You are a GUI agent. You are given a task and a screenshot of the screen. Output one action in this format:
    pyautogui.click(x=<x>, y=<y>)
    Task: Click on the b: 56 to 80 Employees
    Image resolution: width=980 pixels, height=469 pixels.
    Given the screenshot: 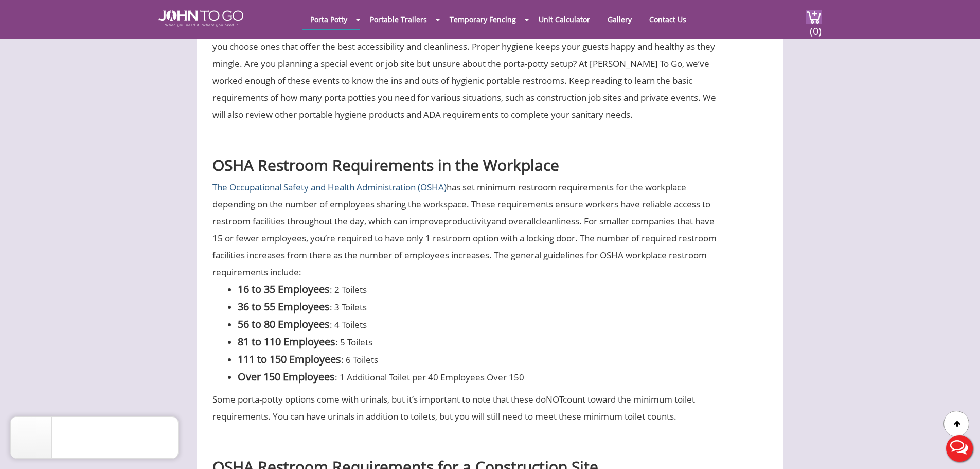 What is the action you would take?
    pyautogui.click(x=284, y=324)
    